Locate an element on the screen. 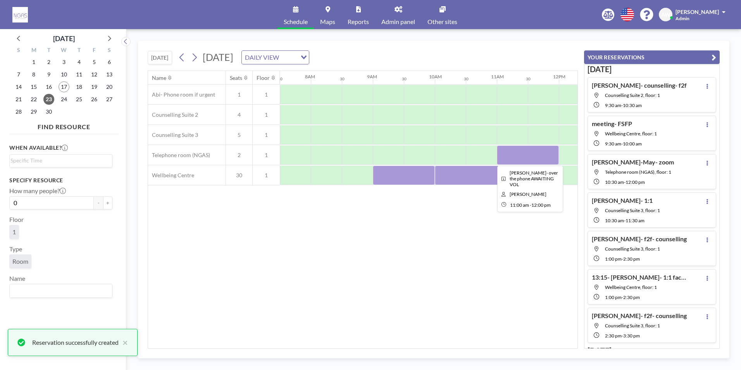  span: Friday, September 12, 2025 is located at coordinates (94, 74).